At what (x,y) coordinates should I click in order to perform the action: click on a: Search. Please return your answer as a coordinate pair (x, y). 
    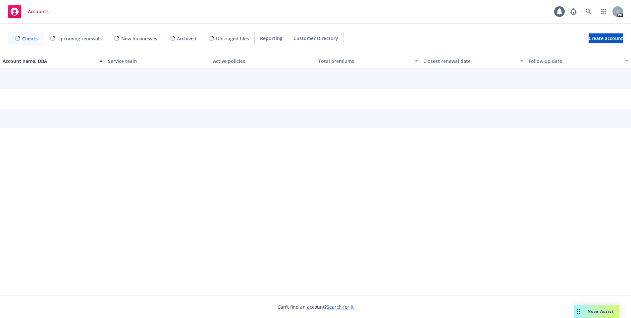
    Looking at the image, I should click on (589, 12).